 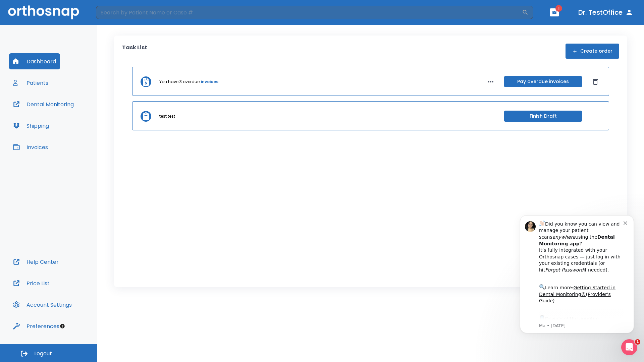 What do you see at coordinates (21, 21) in the screenshot?
I see `img: Profile image for Ma` at bounding box center [21, 21].